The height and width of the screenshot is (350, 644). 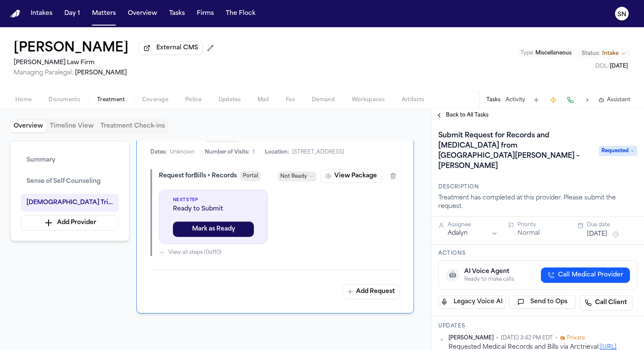 What do you see at coordinates (279, 253) in the screenshot?
I see `button: View all steps (0of10)` at bounding box center [279, 253].